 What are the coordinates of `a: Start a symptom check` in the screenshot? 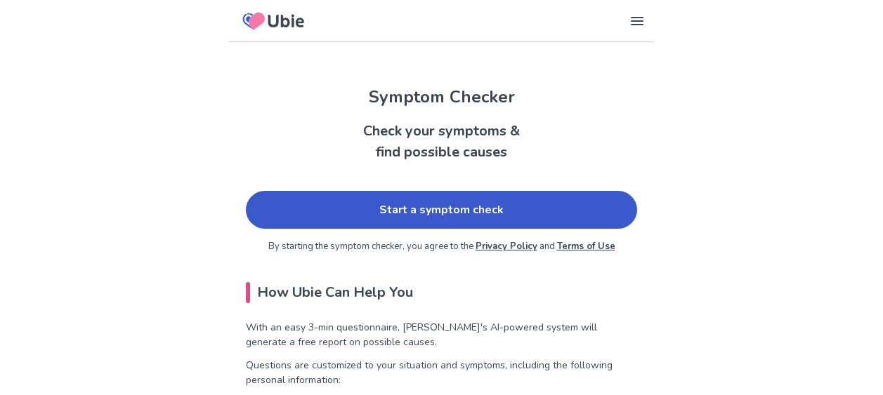 It's located at (441, 210).